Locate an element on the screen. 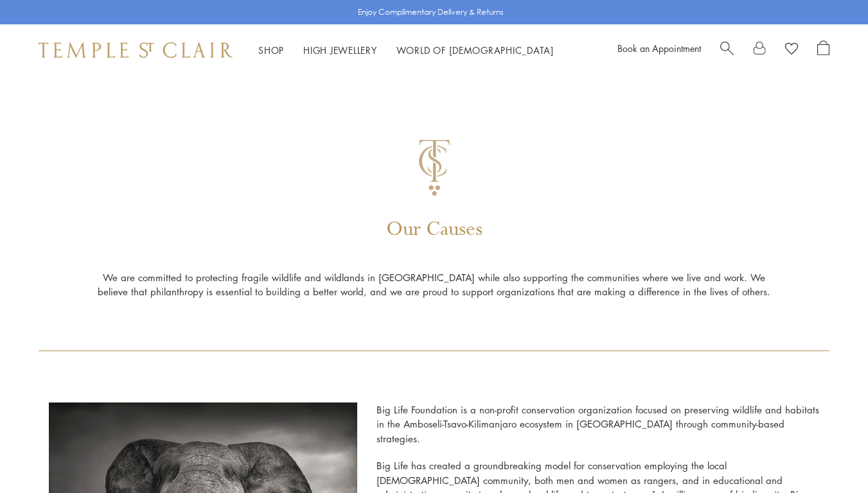 This screenshot has width=868, height=493. a: View Wishlist is located at coordinates (791, 50).